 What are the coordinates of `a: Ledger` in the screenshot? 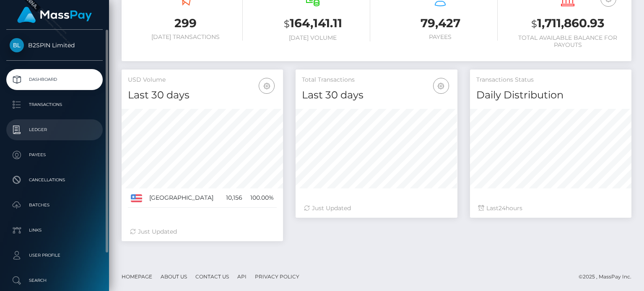 It's located at (55, 130).